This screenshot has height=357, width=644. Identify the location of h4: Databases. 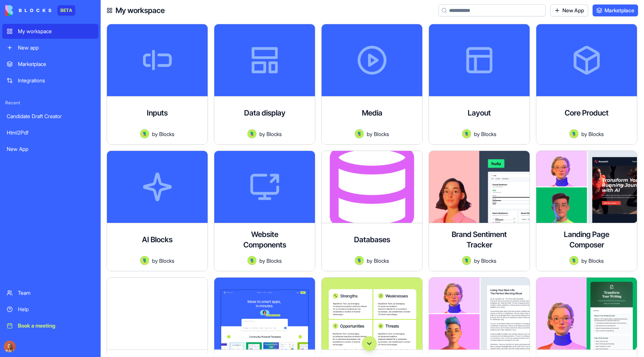
(372, 240).